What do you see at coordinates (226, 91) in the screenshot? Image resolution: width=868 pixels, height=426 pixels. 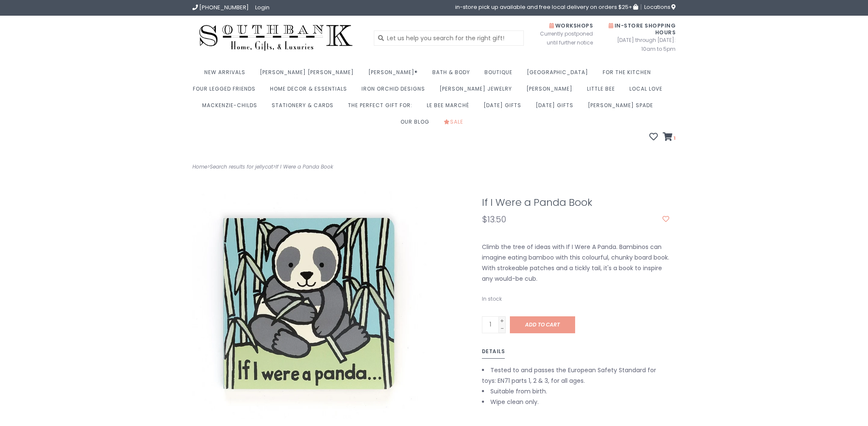 I see `a: Four Legged Friends` at bounding box center [226, 91].